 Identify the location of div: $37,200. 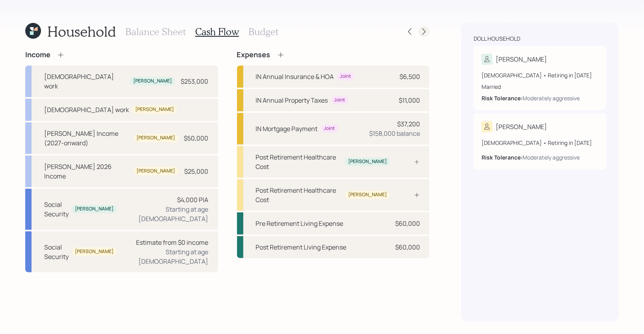
(409, 124).